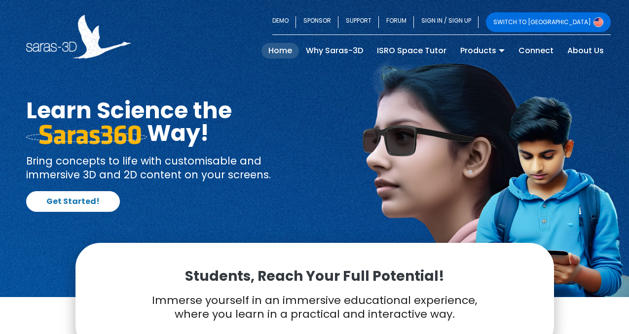  Describe the element at coordinates (167, 168) in the screenshot. I see `p: Bring concepts to life with customisable and immersive 3D and 2D content on your screens.` at that location.